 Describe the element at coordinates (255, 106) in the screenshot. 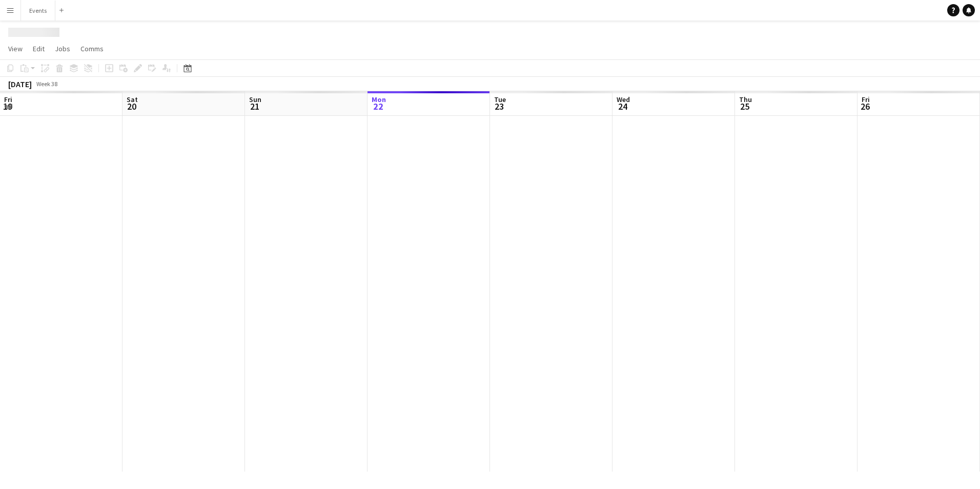

I see `span: 21` at that location.